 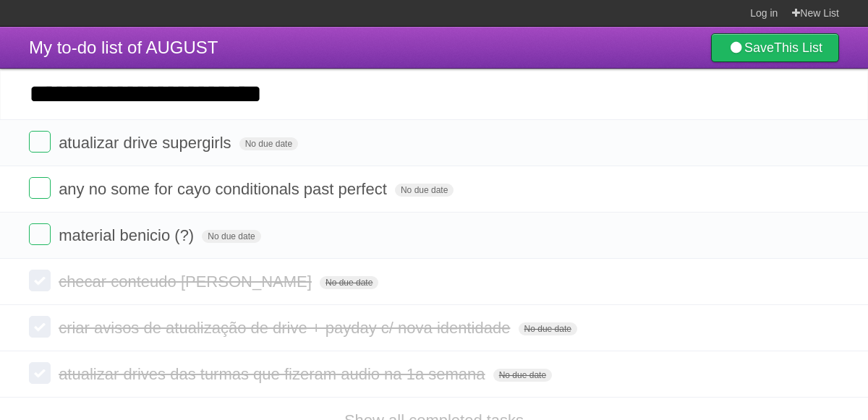 What do you see at coordinates (273, 374) in the screenshot?
I see `span: atualizar drives das turmas que fizeram audio na 1a semana` at bounding box center [273, 374].